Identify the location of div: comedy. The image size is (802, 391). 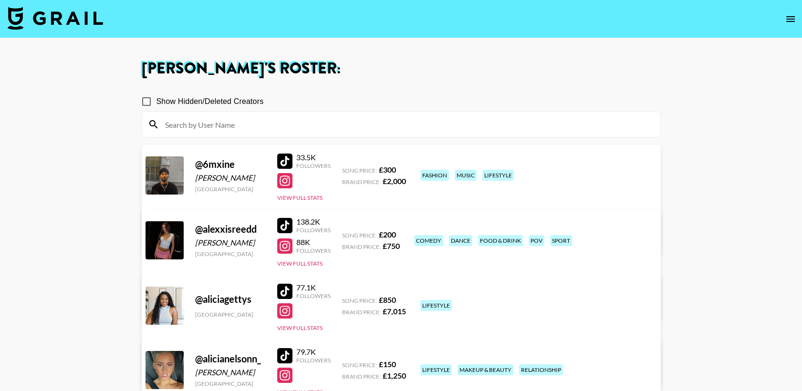
(428, 240).